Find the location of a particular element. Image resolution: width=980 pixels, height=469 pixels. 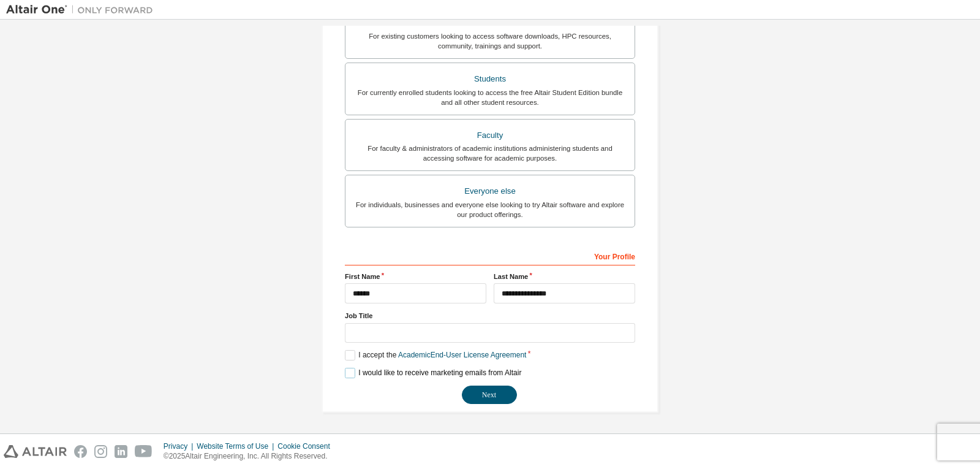

div: Everyone else is located at coordinates (490, 191).